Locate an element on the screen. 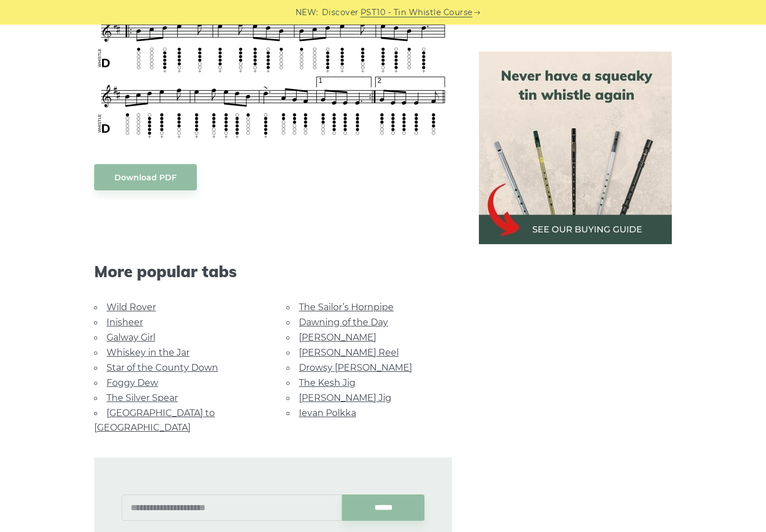 Image resolution: width=766 pixels, height=532 pixels. a: Download PDF is located at coordinates (146, 177).